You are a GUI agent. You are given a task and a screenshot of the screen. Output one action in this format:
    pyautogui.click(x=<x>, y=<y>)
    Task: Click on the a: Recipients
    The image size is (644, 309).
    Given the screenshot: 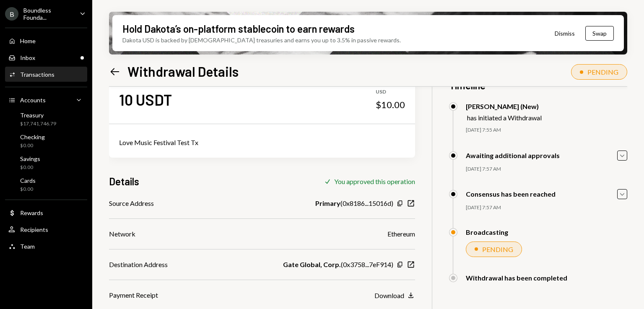 What is the action you would take?
    pyautogui.click(x=46, y=229)
    